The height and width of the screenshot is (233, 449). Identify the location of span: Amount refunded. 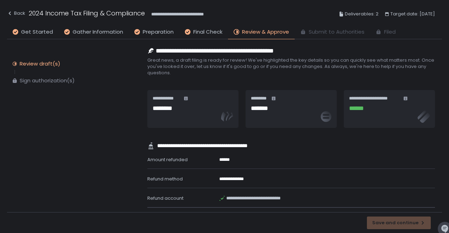
(167, 160).